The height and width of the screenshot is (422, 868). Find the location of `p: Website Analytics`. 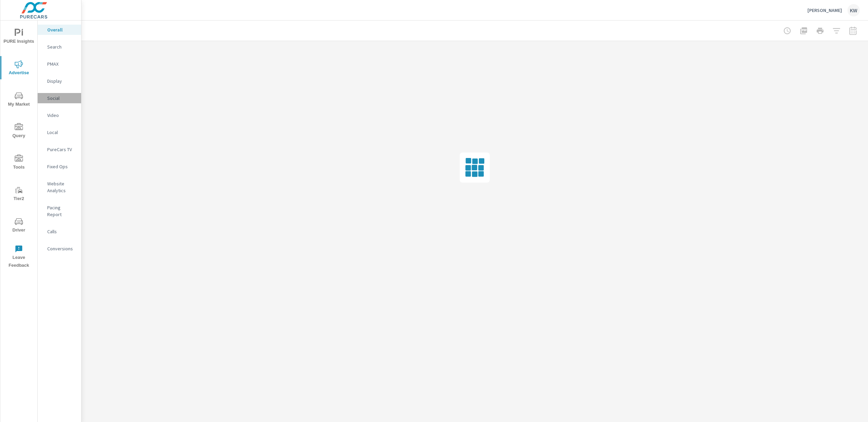

p: Website Analytics is located at coordinates (62, 187).